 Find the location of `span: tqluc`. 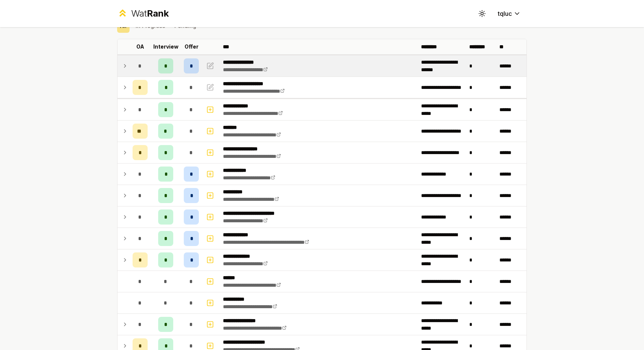

span: tqluc is located at coordinates (505, 14).